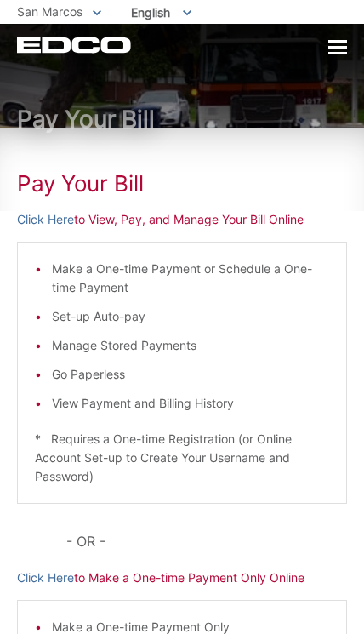 This screenshot has width=364, height=634. What do you see at coordinates (182, 578) in the screenshot?
I see `p: to Make a One-time Payment Only Online` at bounding box center [182, 578].